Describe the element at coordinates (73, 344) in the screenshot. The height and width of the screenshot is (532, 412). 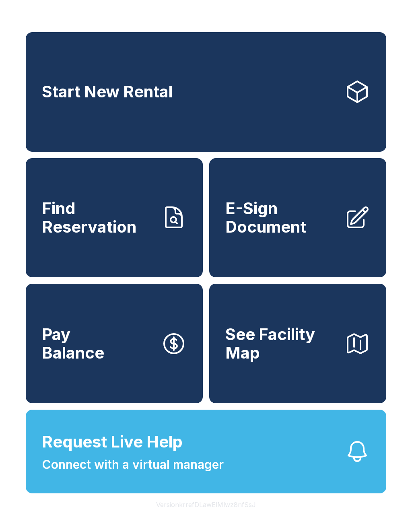
I see `span: Pay Balance` at that location.